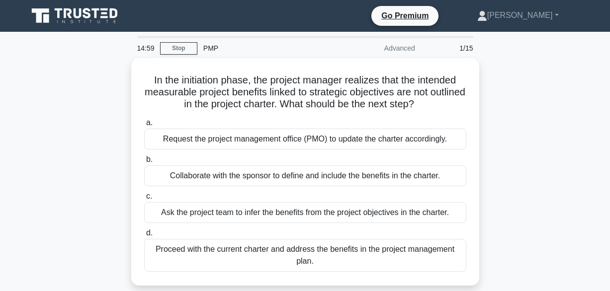  Describe the element at coordinates (305, 213) in the screenshot. I see `div: Ask the project team to infer the benefits from the project objectives in the charter.` at that location.